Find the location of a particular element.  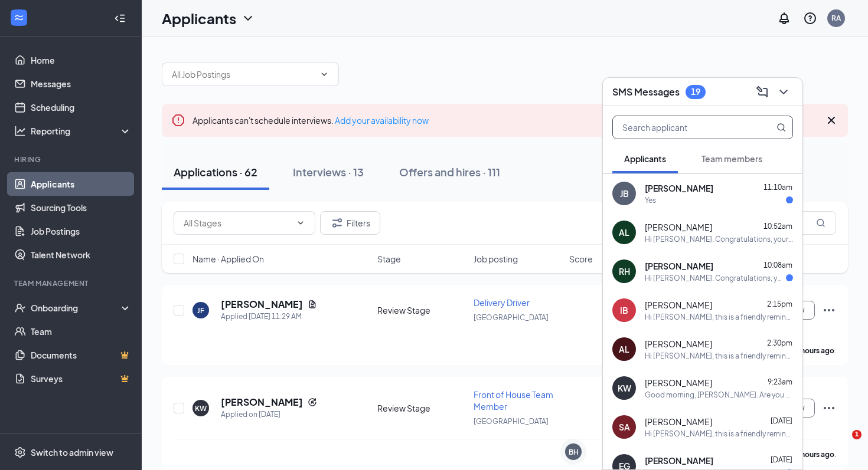

div: SA is located at coordinates (624, 426).